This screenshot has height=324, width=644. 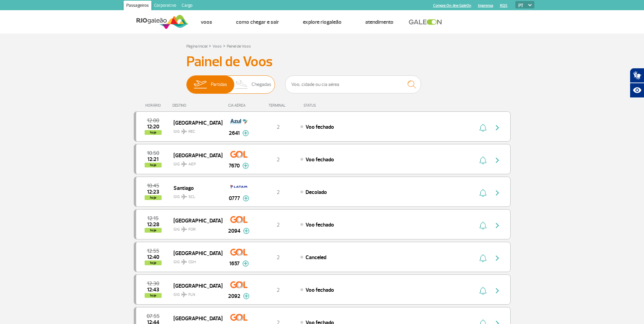 What do you see at coordinates (239, 105) in the screenshot?
I see `div: CIA AÉREA` at bounding box center [239, 105].